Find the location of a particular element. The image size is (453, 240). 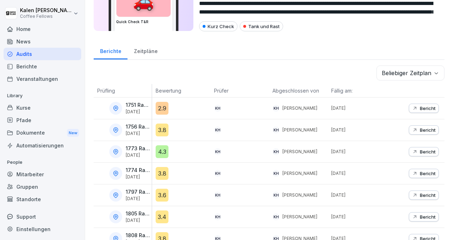

a: Zeitpläne is located at coordinates (146, 50).